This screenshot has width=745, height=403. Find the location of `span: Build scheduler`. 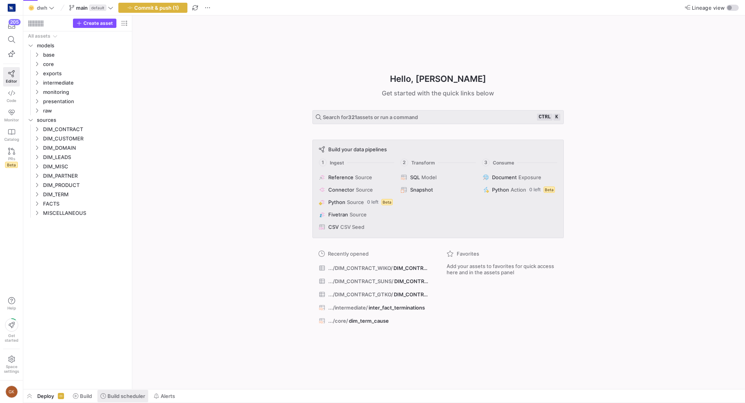

span: Build scheduler is located at coordinates (126, 396).